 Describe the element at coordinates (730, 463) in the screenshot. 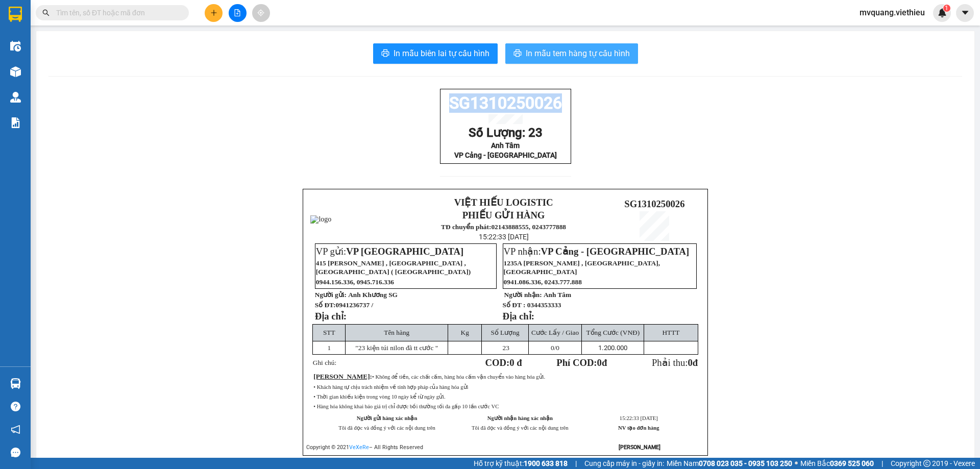

I see `span: Miền Nam` at that location.